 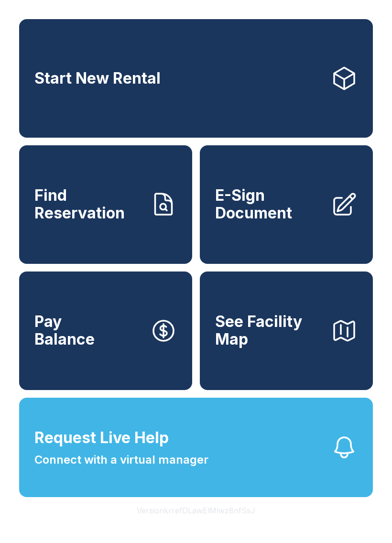 I want to click on span: Request Live Help, so click(x=101, y=437).